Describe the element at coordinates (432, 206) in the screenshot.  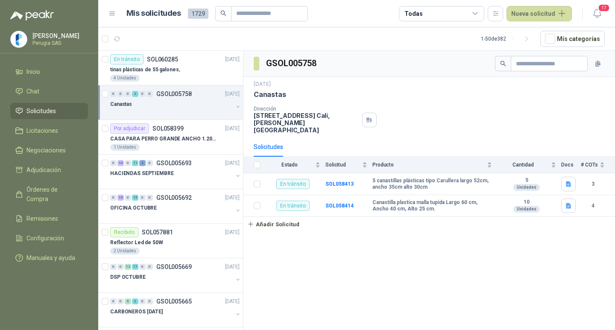
I see `b: Canastilla plastica malla tupida Largo 60 cm, Ancho 40 cm, Alto 25 cm.` at that location.